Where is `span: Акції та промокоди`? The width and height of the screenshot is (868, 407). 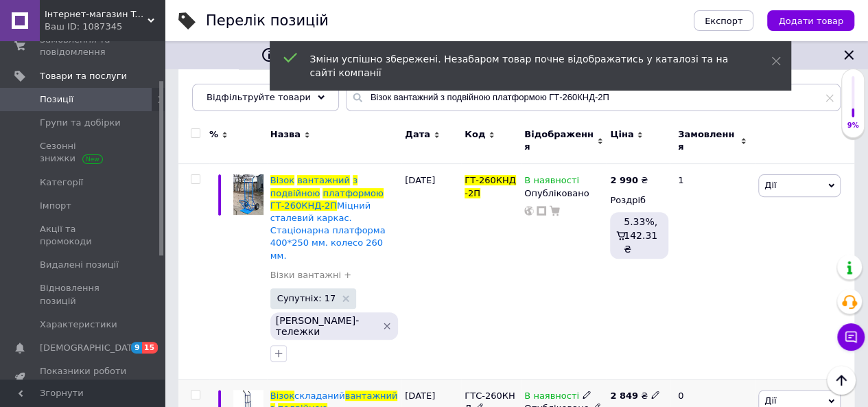
span: Акції та промокоди is located at coordinates (83, 236).